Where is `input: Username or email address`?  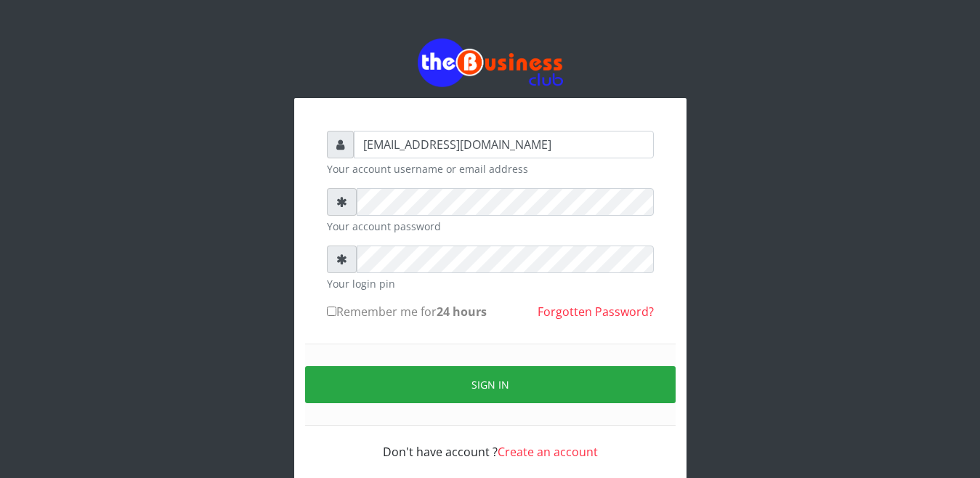
input: Username or email address is located at coordinates (504, 145).